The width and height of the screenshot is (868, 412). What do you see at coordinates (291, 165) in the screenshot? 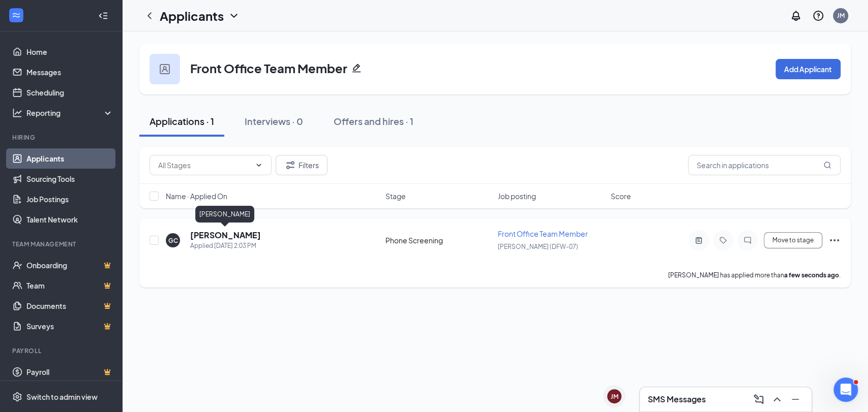
I see `svg: Filter` at bounding box center [291, 165].